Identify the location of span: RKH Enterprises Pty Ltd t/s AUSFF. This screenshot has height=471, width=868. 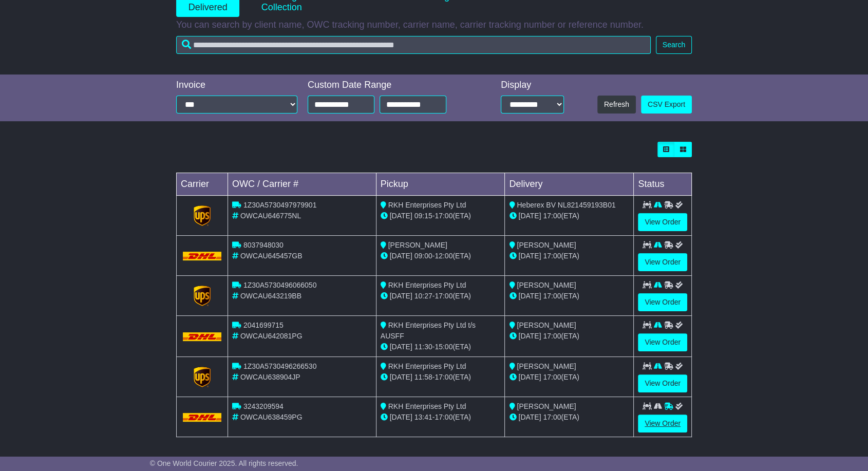
(428, 330).